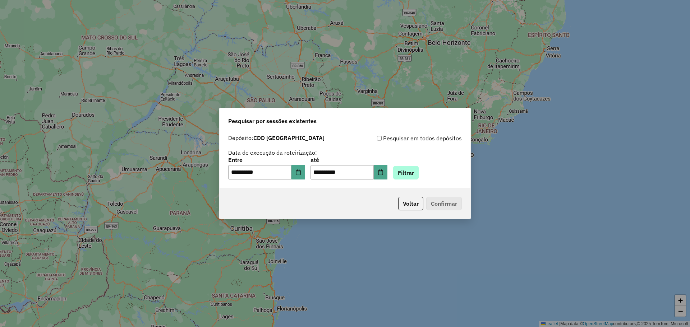  Describe the element at coordinates (411, 204) in the screenshot. I see `button: Voltar` at that location.